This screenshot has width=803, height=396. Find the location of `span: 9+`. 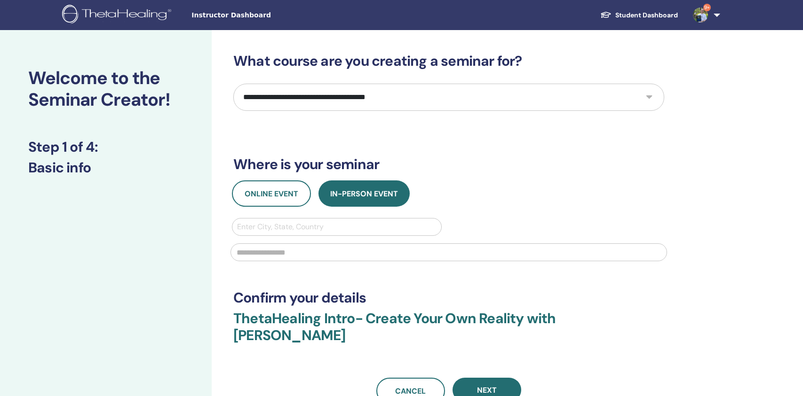

span: 9+ is located at coordinates (707, 8).